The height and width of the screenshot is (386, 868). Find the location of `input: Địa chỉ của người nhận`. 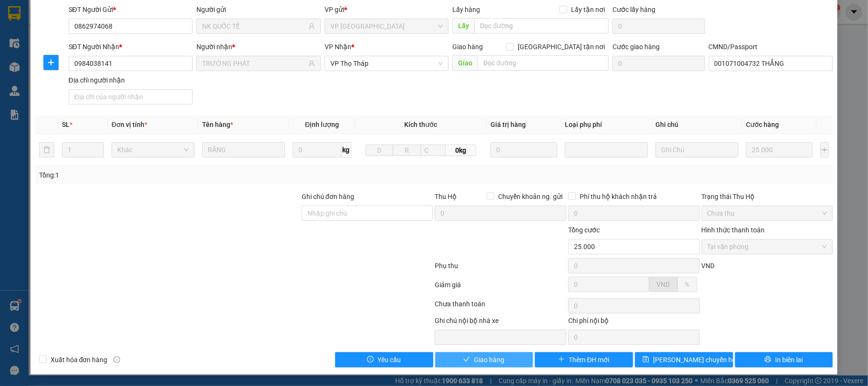

input: Địa chỉ của người nhận is located at coordinates (131, 97).